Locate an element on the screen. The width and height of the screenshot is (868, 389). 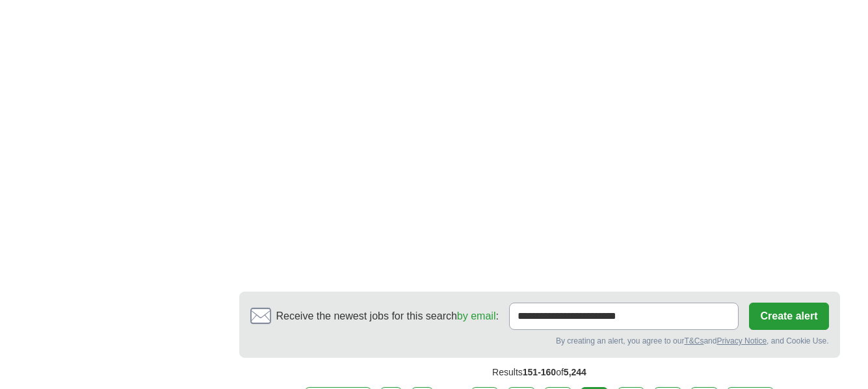
a: T&Cs is located at coordinates (693, 341).